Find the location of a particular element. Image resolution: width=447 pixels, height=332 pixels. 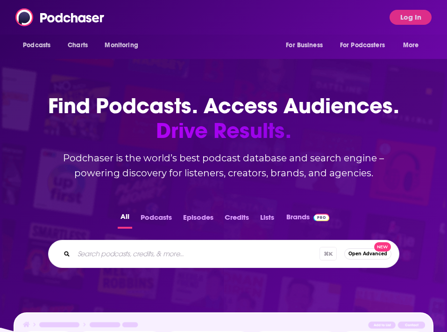

button: All is located at coordinates (125, 219).